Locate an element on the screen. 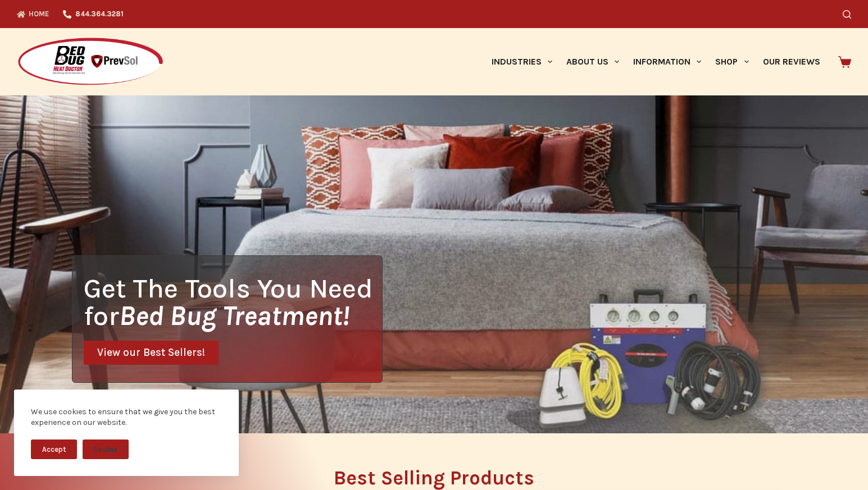 The height and width of the screenshot is (490, 868). button: Accept is located at coordinates (54, 449).